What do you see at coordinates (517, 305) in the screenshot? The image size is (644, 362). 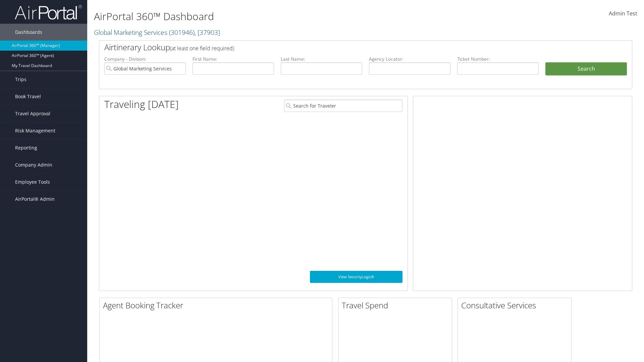 I see `h2: Consultative Services` at bounding box center [517, 305].